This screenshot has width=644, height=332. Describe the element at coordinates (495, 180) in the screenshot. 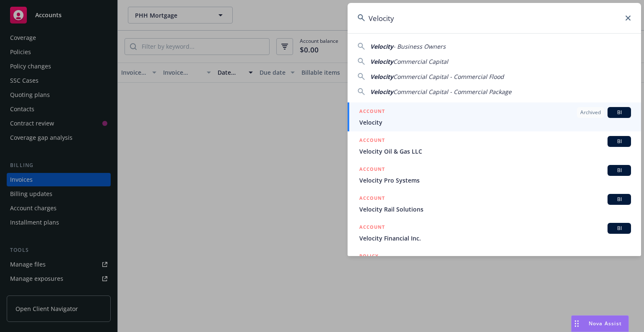

I see `span: Velocity Pro Systems` at that location.